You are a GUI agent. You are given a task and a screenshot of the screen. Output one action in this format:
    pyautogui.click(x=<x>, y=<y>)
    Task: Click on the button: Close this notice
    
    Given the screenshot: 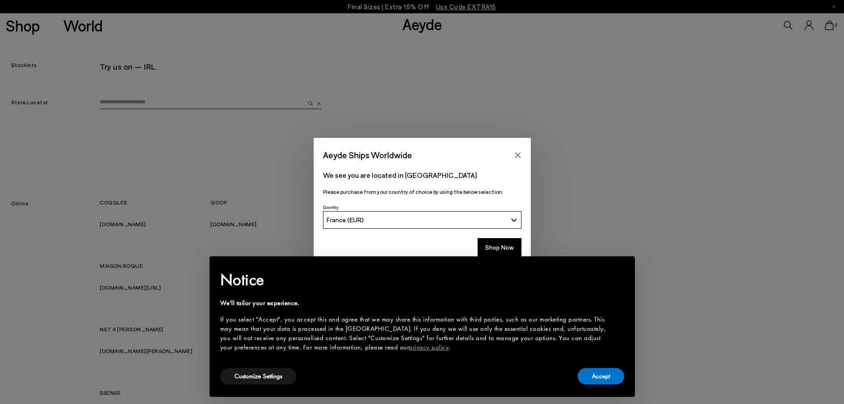 What is the action you would take?
    pyautogui.click(x=621, y=269)
    